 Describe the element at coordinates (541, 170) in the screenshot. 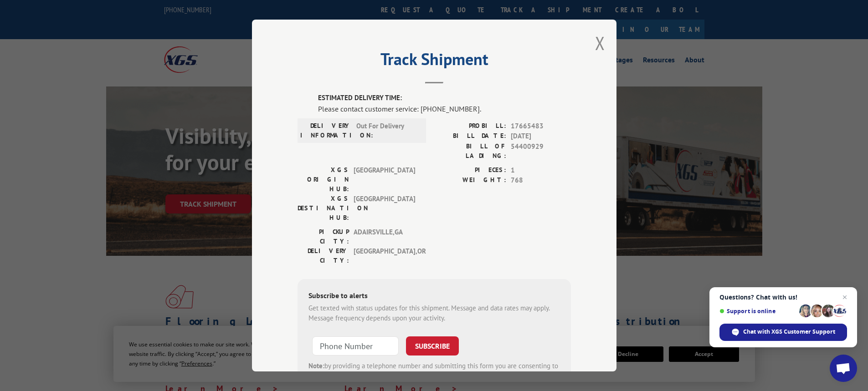

I see `span: 1` at that location.